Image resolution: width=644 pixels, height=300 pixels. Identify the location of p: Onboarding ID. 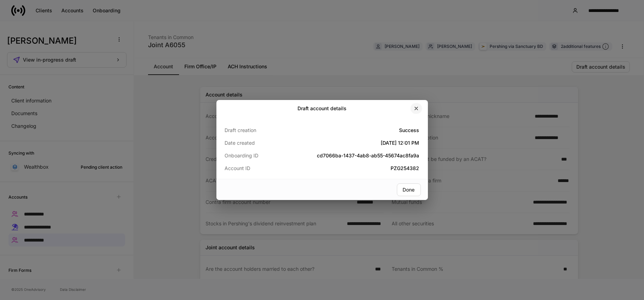
(257, 156).